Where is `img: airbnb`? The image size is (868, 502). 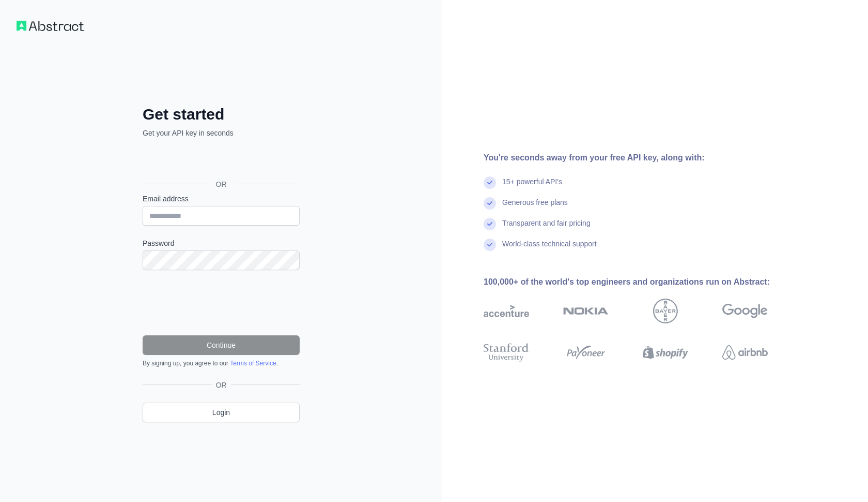
img: airbnb is located at coordinates (745, 352).